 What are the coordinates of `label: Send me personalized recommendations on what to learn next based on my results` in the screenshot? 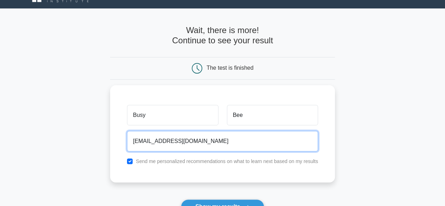 It's located at (227, 161).